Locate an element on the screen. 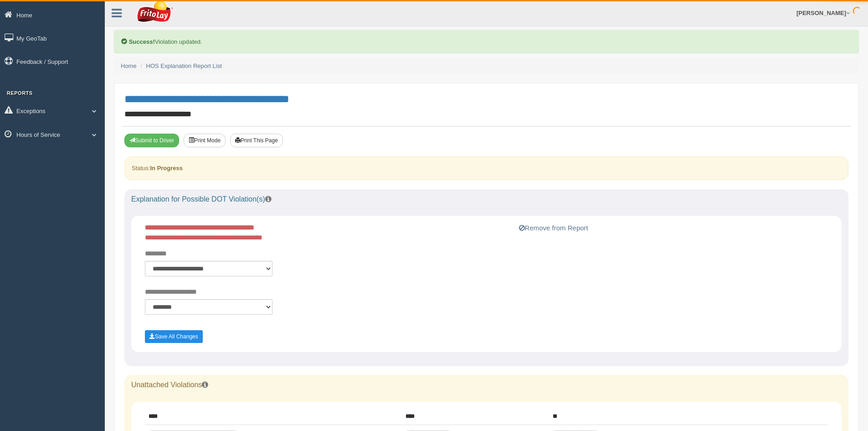 The height and width of the screenshot is (431, 868). button: Print Mode is located at coordinates (205, 141).